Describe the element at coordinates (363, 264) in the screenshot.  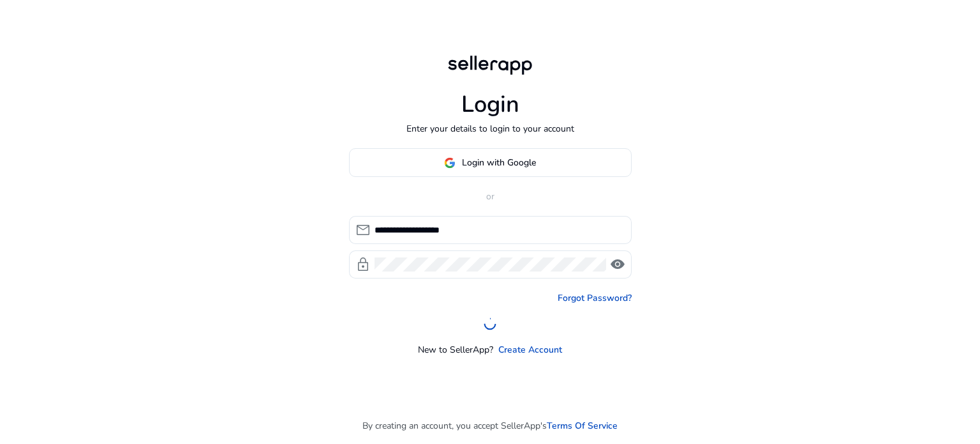
I see `span: lock` at that location.